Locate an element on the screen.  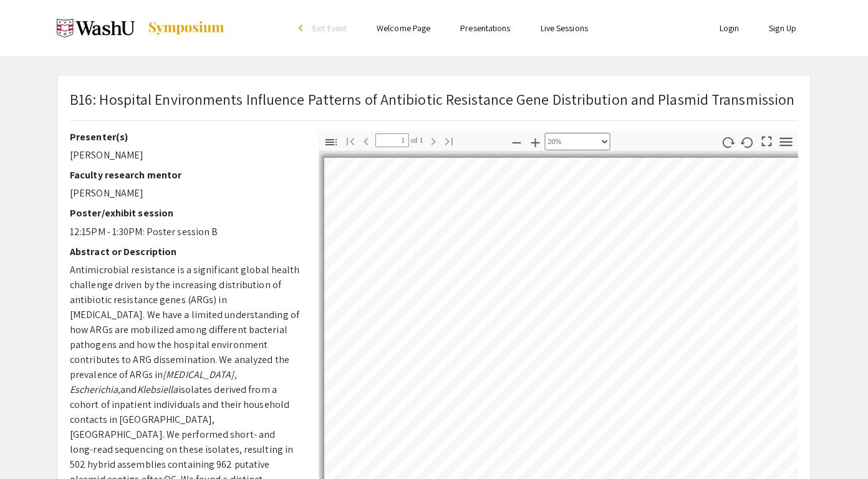
button: Zoom Out is located at coordinates (517, 142).